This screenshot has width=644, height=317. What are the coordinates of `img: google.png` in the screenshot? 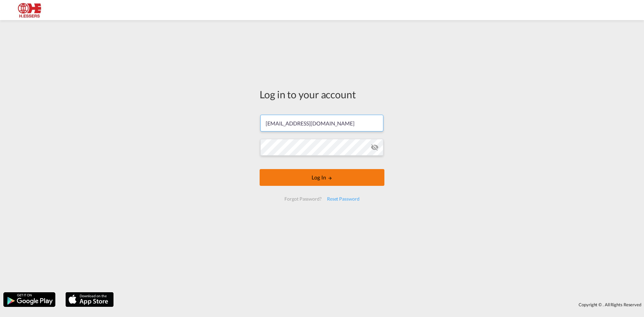 It's located at (29, 299).